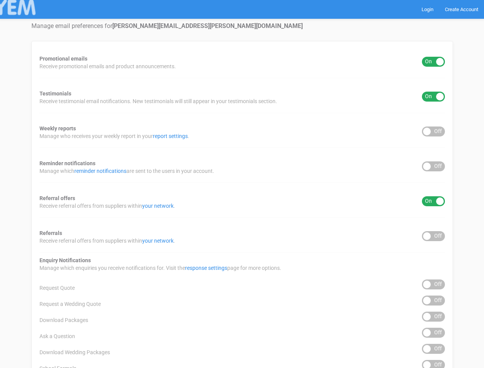 The width and height of the screenshot is (484, 368). What do you see at coordinates (64, 320) in the screenshot?
I see `span: Download Packages` at bounding box center [64, 320].